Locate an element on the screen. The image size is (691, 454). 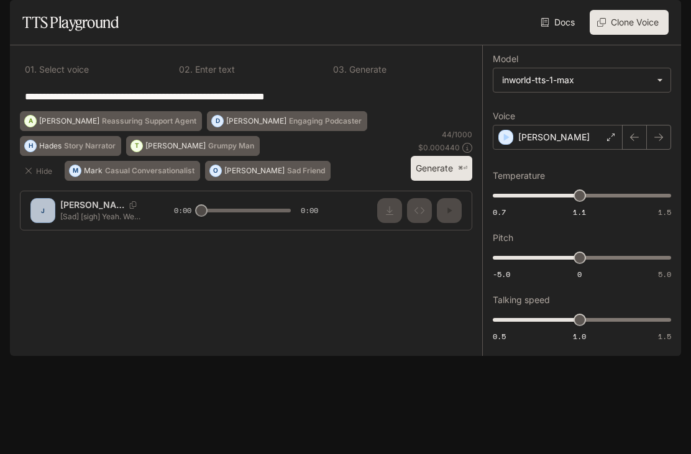
p: Generate is located at coordinates (367, 70).